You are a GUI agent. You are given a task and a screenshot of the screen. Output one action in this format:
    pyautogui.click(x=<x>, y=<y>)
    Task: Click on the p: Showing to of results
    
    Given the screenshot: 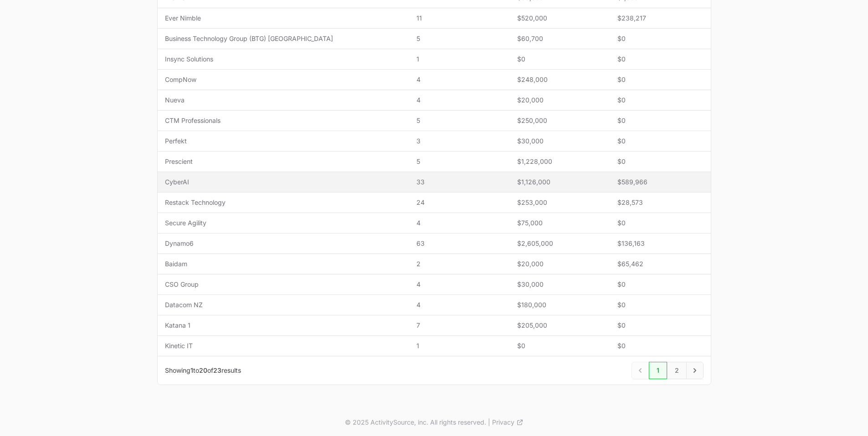 What is the action you would take?
    pyautogui.click(x=203, y=370)
    